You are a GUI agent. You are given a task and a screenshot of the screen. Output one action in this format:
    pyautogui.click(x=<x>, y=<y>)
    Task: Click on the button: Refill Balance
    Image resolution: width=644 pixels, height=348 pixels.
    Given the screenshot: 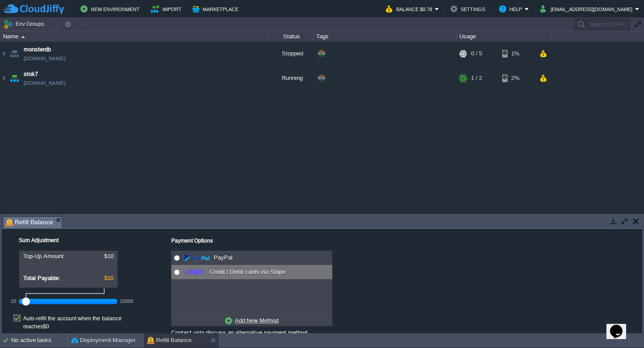 What is the action you would take?
    pyautogui.click(x=170, y=340)
    